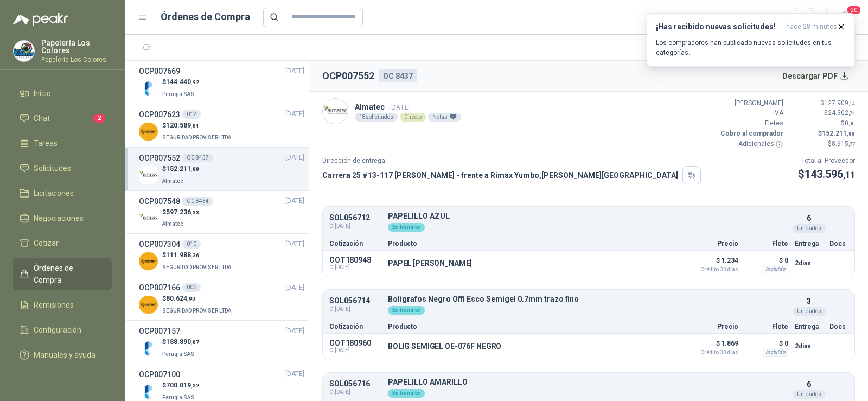 This screenshot has height=401, width=868. What do you see at coordinates (54, 305) in the screenshot?
I see `span: Remisiones` at bounding box center [54, 305].